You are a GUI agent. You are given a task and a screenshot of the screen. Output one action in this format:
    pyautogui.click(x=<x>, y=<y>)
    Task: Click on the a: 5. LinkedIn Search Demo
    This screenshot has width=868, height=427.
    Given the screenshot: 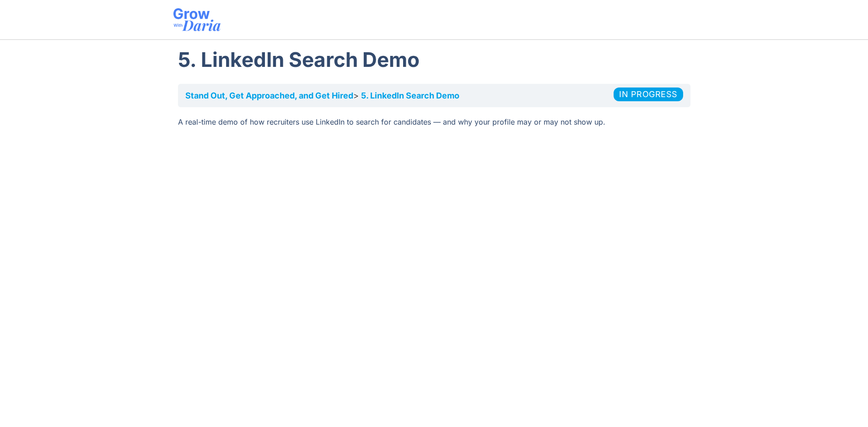 What is the action you would take?
    pyautogui.click(x=410, y=95)
    